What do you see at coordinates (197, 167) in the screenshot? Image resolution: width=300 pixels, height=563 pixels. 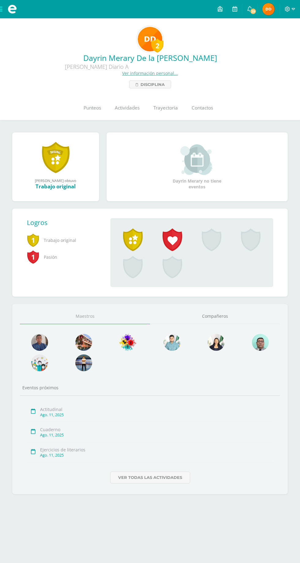 I see `div: Dayrin Merary no tiene eventos` at bounding box center [197, 167].